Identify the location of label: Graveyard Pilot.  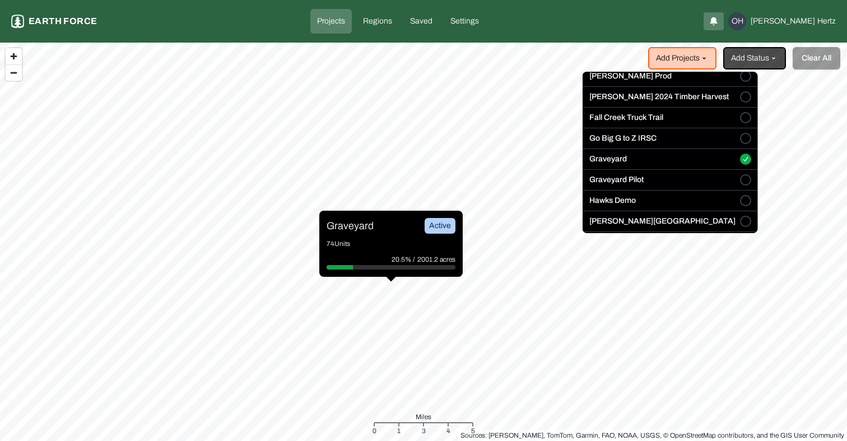
(616, 180).